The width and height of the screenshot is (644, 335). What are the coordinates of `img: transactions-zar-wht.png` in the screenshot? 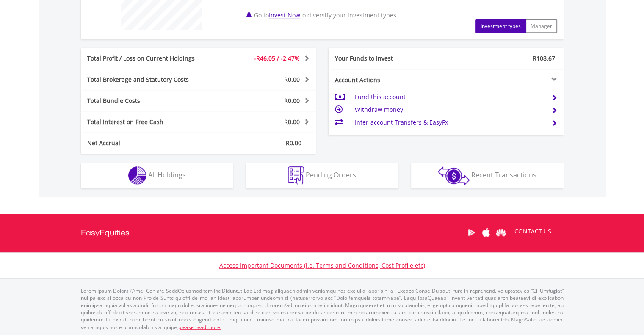 It's located at (453, 175).